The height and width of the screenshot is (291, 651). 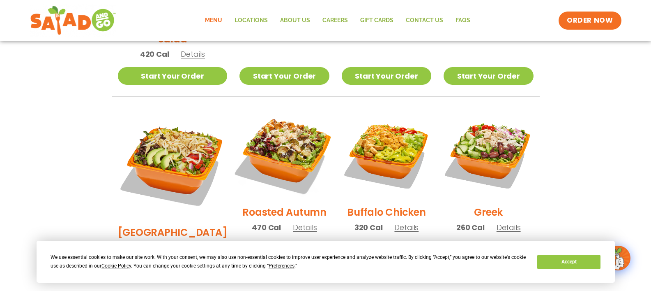 I want to click on a: Contact Us, so click(x=425, y=21).